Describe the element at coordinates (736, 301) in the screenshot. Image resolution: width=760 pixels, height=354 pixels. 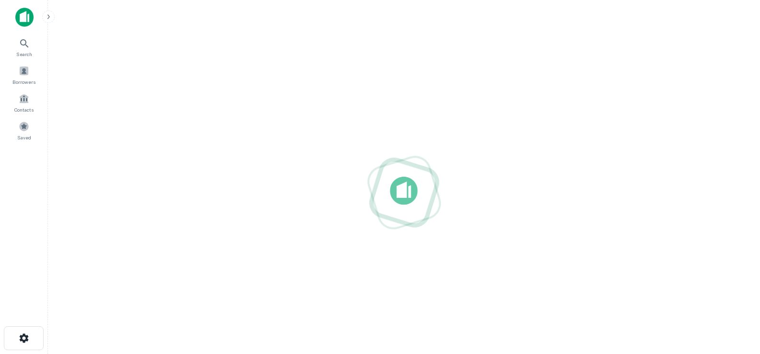
I see `div: Chat Widget` at that location.